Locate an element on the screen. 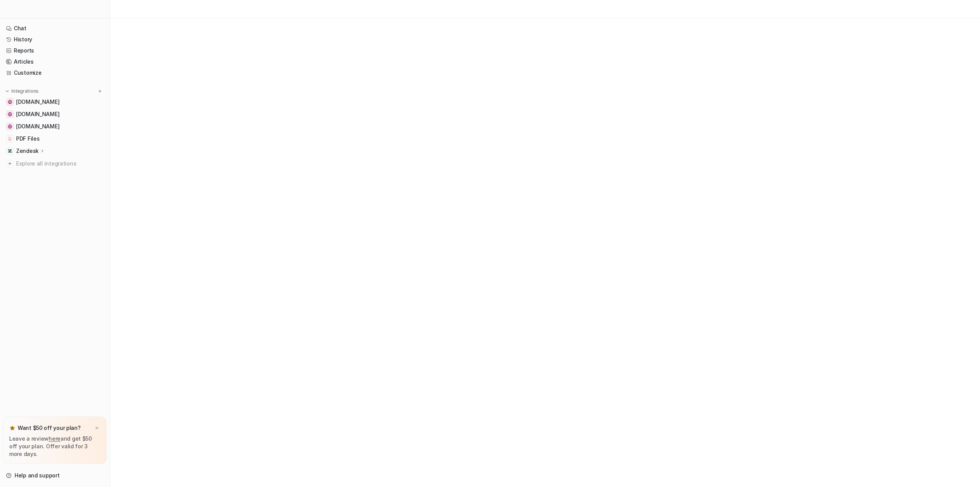 This screenshot has width=980, height=487. img: menu_add.svg is located at coordinates (99, 92).